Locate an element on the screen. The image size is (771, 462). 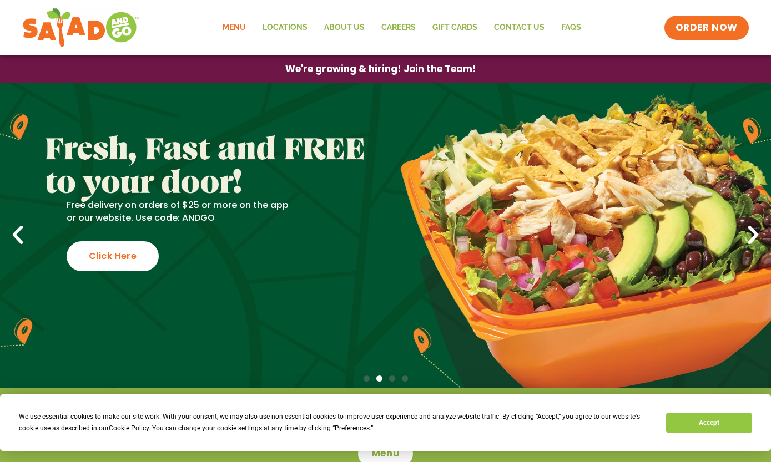
div: Next slide is located at coordinates (753, 235).